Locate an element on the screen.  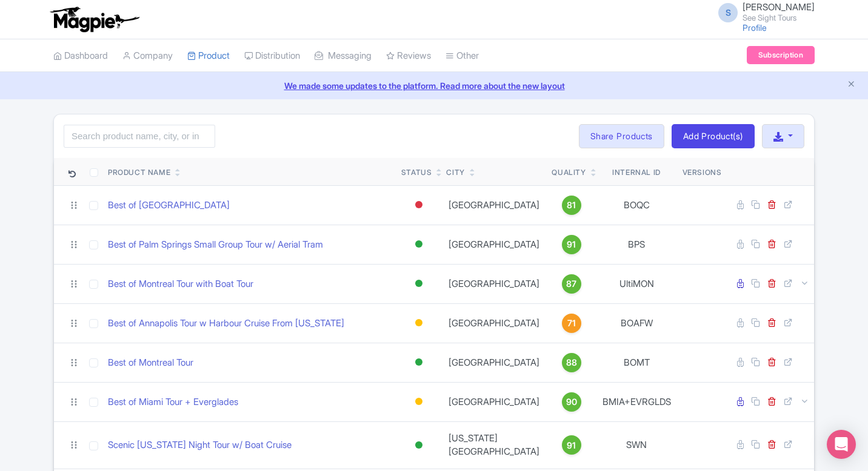
span: S is located at coordinates (728, 13).